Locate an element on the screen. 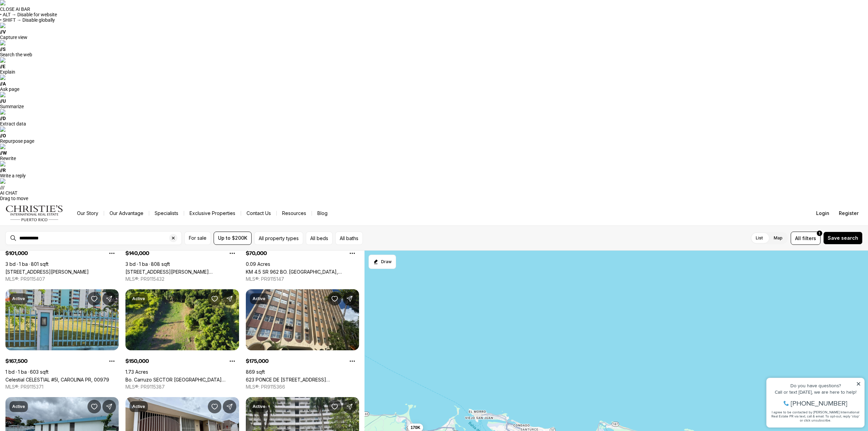 This screenshot has width=868, height=431. a: Bo. Carruzo SECTOR LAS FLORES, CAROLINA PR, 00987 is located at coordinates (182, 380).